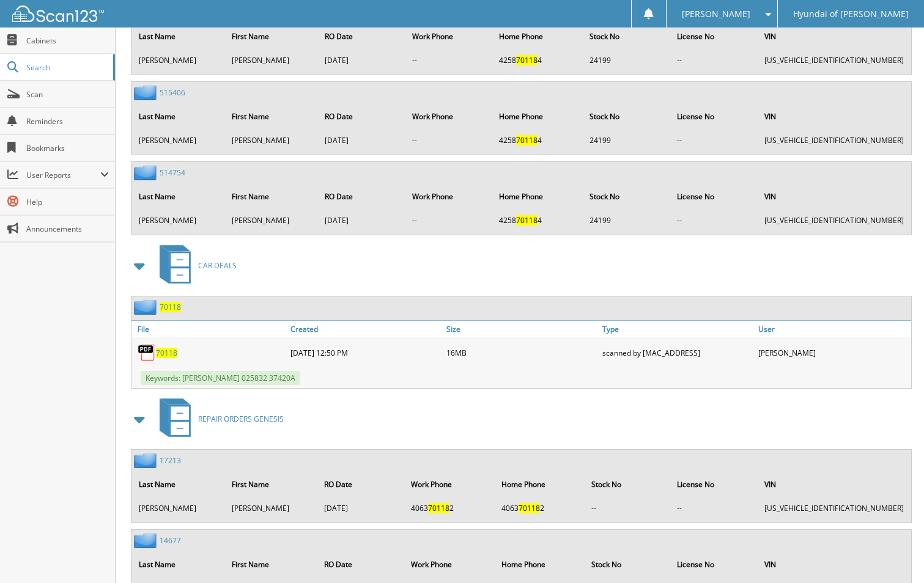 The width and height of the screenshot is (924, 583). What do you see at coordinates (67, 201) in the screenshot?
I see `span: Help` at bounding box center [67, 201].